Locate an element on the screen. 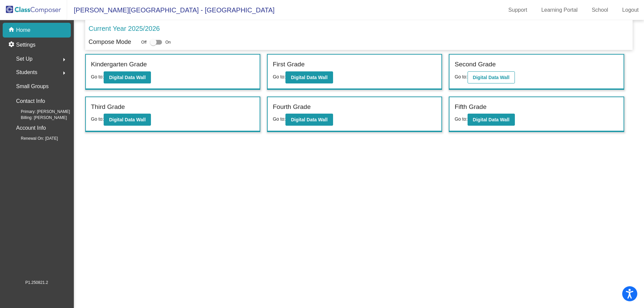 The width and height of the screenshot is (644, 308). span: Students is located at coordinates (26, 73).